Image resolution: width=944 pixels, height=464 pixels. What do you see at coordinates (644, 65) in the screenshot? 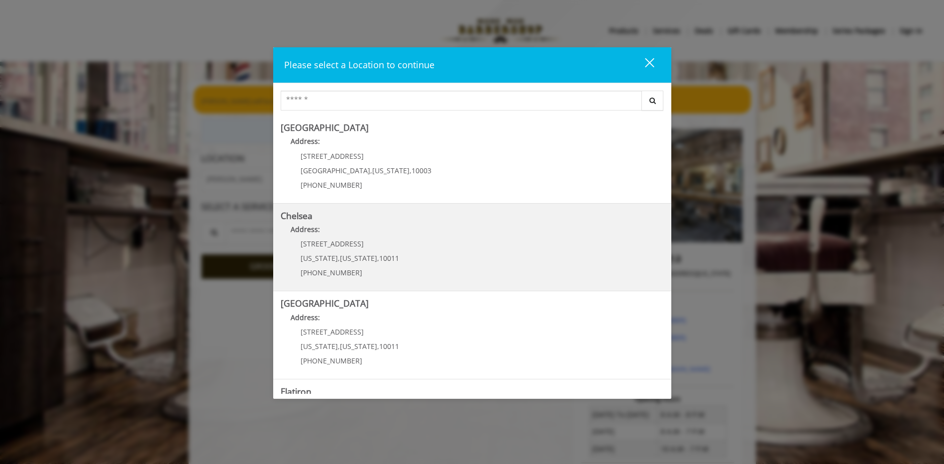
I see `div: close dialog` at bounding box center [644, 65].